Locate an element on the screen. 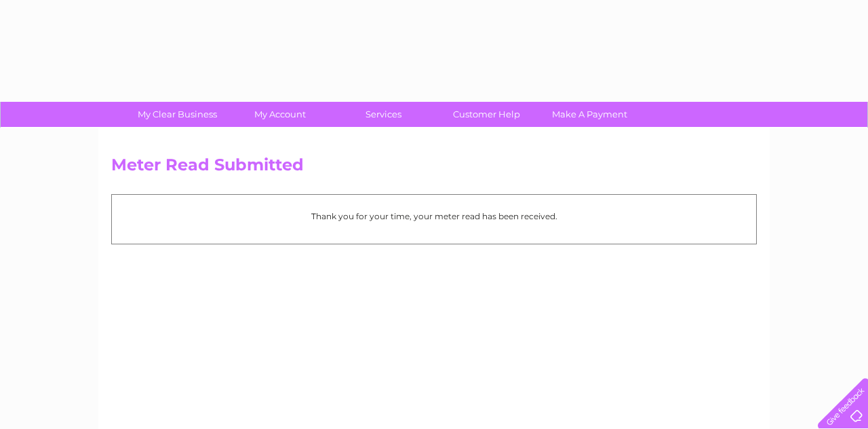 Image resolution: width=868 pixels, height=429 pixels. p: Thank you for your time, your meter read has been received. is located at coordinates (434, 216).